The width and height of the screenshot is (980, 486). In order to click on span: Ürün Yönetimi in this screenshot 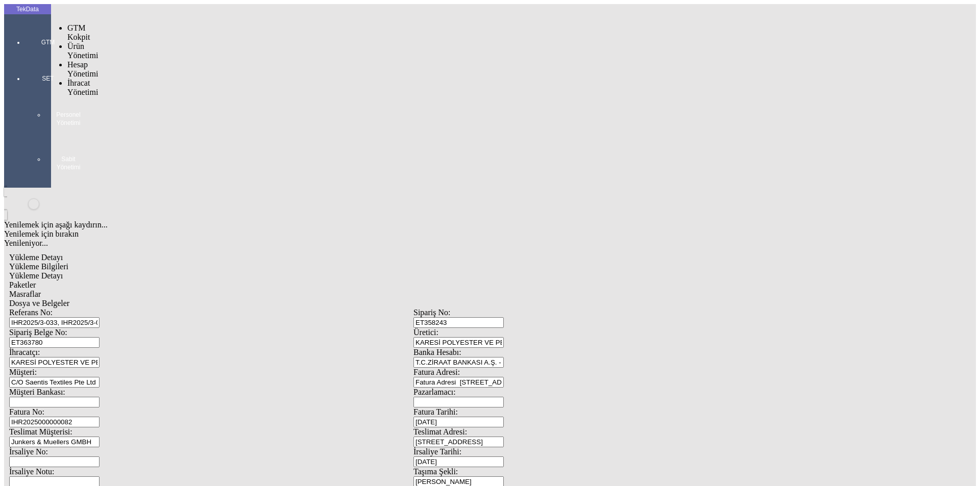, I will do `click(83, 50)`.